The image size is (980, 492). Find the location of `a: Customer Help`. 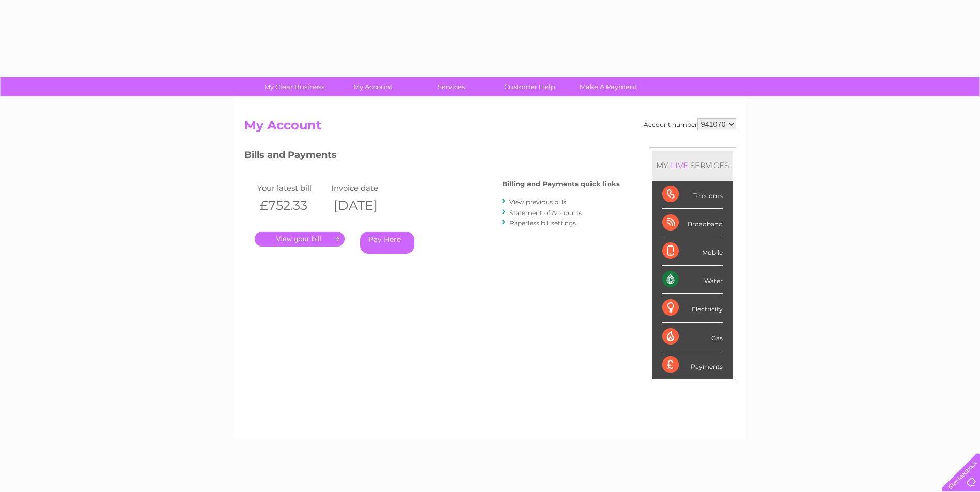

a: Customer Help is located at coordinates (530, 87).